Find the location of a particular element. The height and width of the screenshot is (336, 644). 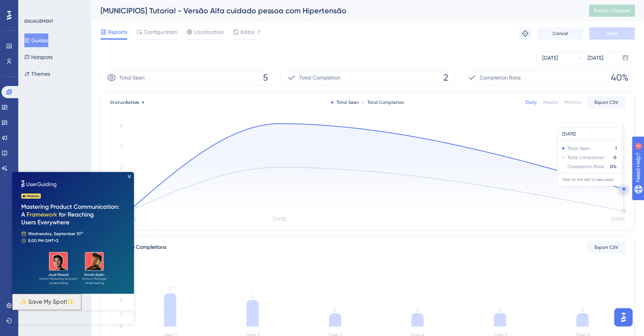

span: Editor is located at coordinates (247, 32).